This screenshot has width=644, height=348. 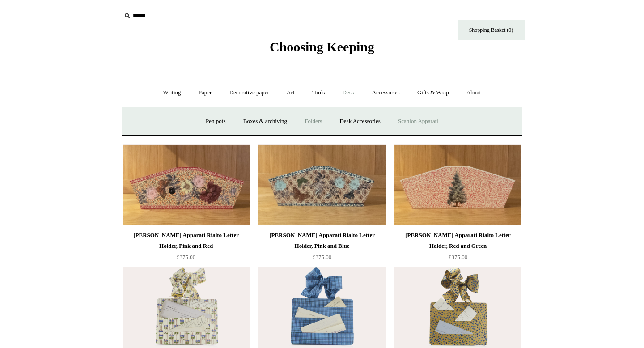 What do you see at coordinates (322, 47) in the screenshot?
I see `span: Choosing Keeping` at bounding box center [322, 47].